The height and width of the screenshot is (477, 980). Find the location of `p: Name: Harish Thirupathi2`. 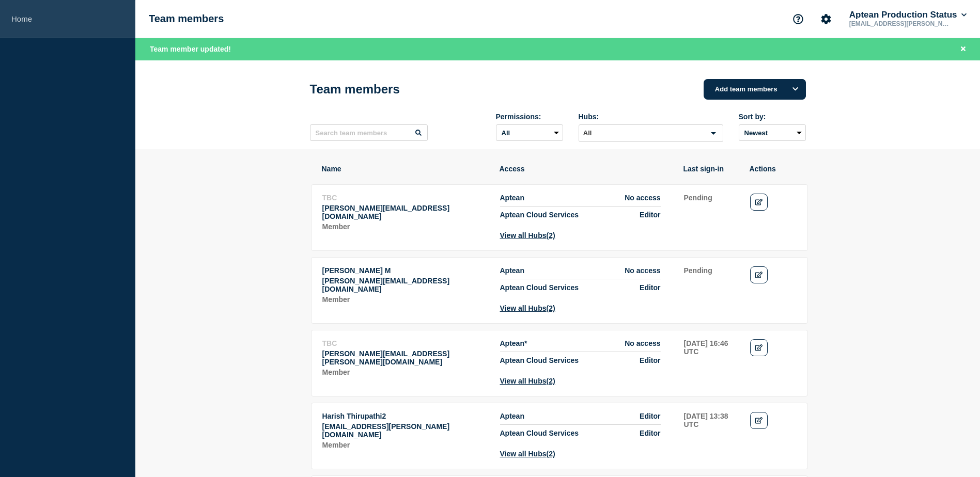

p: Name: Harish Thirupathi2 is located at coordinates (405, 416).